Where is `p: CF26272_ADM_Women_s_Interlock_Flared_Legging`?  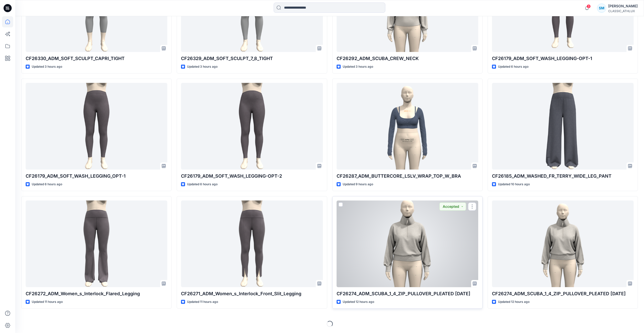
p: CF26272_ADM_Women_s_Interlock_Flared_Legging is located at coordinates (97, 294).